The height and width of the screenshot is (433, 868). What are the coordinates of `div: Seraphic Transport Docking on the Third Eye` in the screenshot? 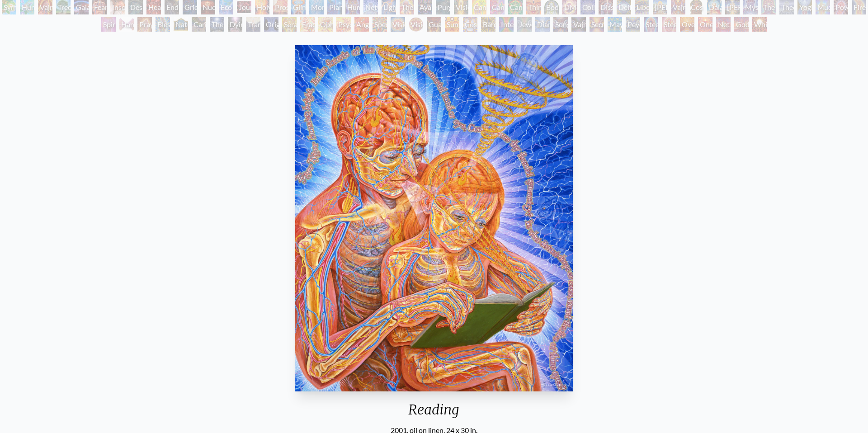 It's located at (290, 25).